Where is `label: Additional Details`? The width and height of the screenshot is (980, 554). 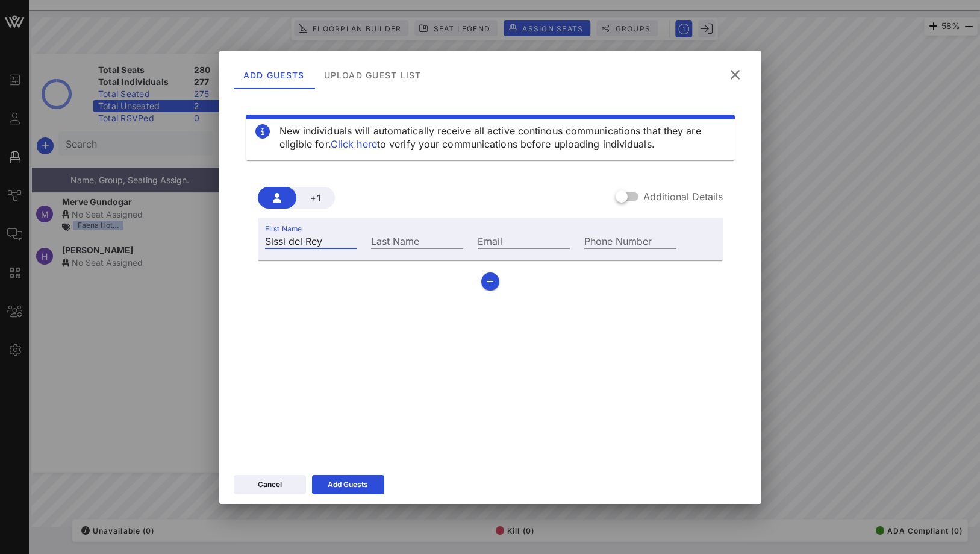 label: Additional Details is located at coordinates (683, 197).